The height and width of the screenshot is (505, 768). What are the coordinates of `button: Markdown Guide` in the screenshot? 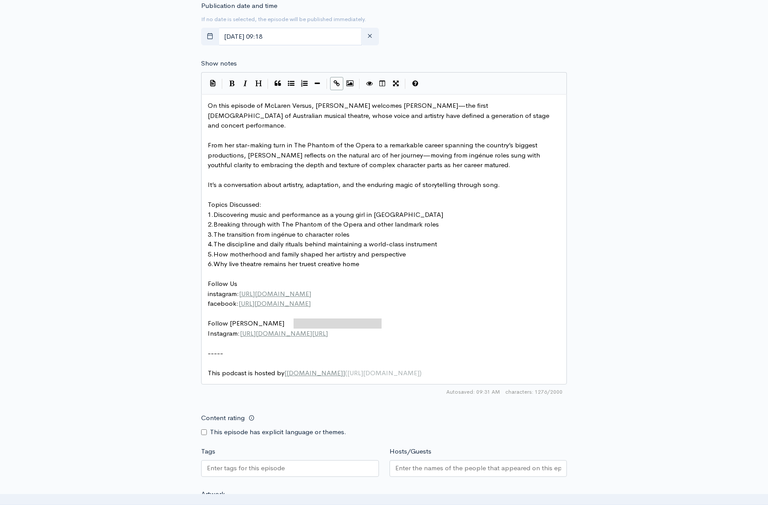 It's located at (415, 84).